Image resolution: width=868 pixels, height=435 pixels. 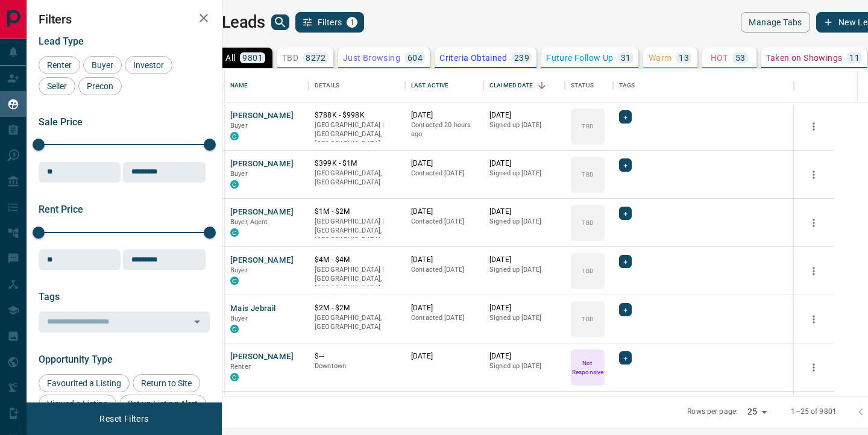 What do you see at coordinates (357, 163) in the screenshot?
I see `p: $399K - $1M` at bounding box center [357, 163].